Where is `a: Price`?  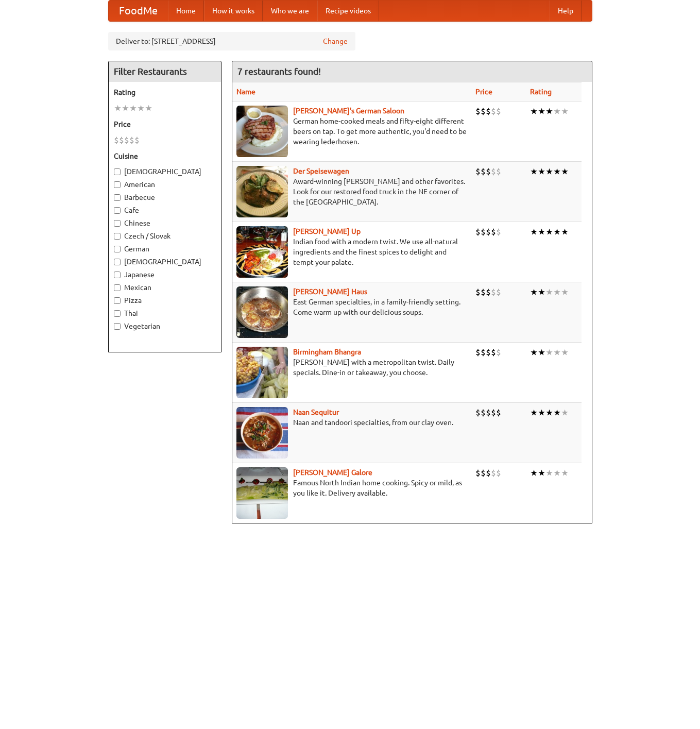 a: Price is located at coordinates (484, 92).